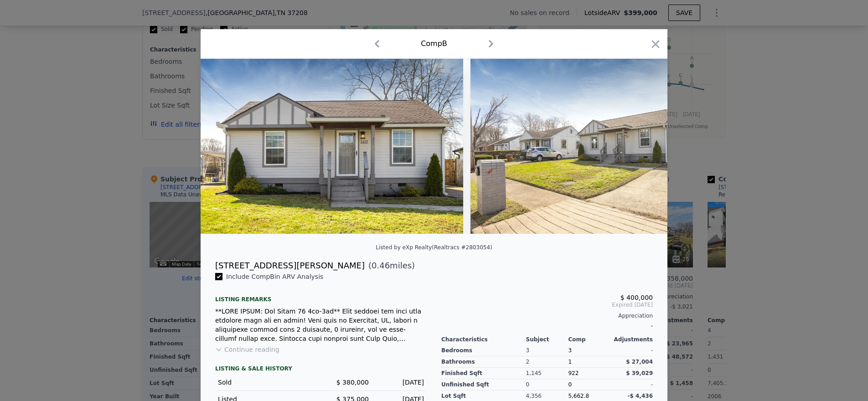 This screenshot has width=868, height=401. I want to click on div: LISTING & SALE HISTORY, so click(321, 370).